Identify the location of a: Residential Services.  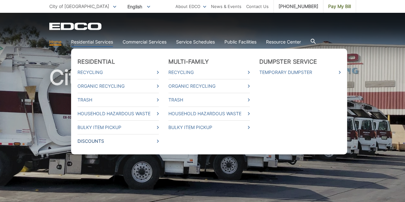
(92, 42).